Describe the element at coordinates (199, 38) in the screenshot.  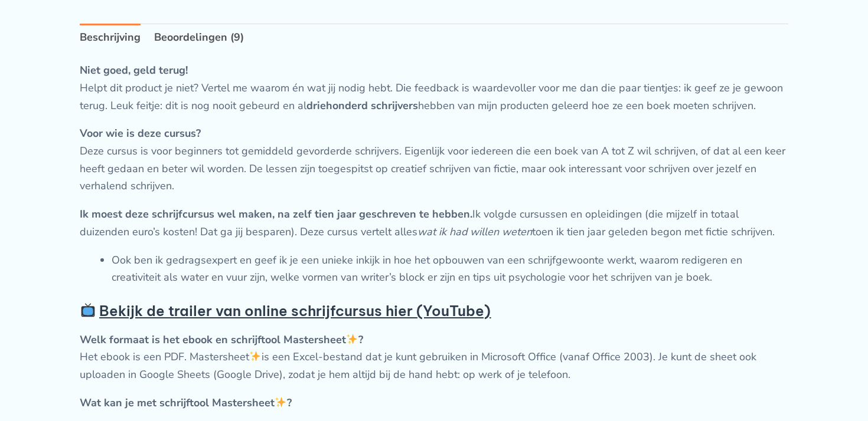
I see `a: Beoordelingen (9)` at that location.